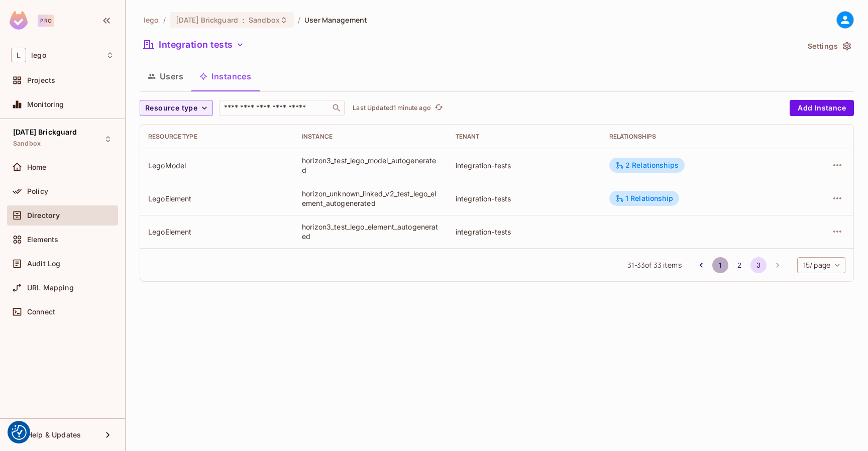  Describe the element at coordinates (19, 433) in the screenshot. I see `img: Revisit consent button` at that location.